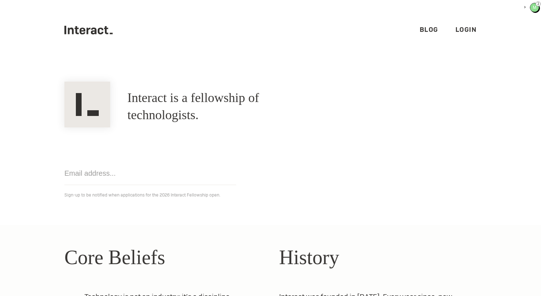 The height and width of the screenshot is (296, 541). Describe the element at coordinates (271, 195) in the screenshot. I see `p: Sign-up to be notified when applications for the 2026 Interact Fellowship open.` at that location.